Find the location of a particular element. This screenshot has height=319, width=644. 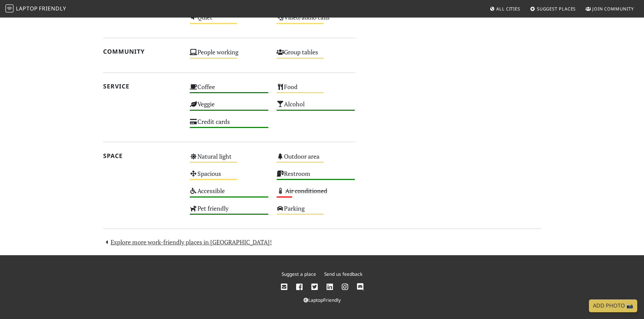

div: Alcohol is located at coordinates (316, 107).